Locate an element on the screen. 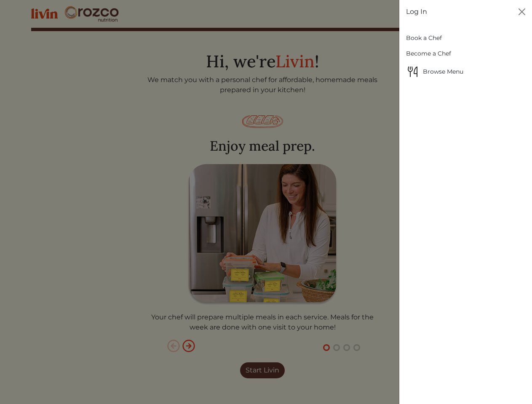  a: Browse MenuBrowse Menu is located at coordinates (465, 72).